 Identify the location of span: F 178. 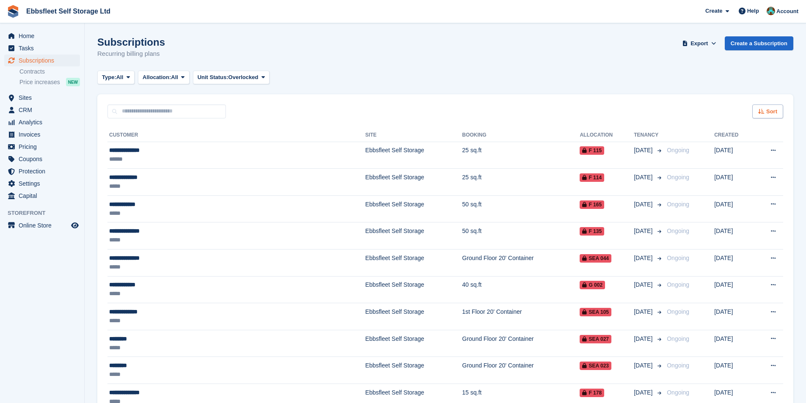
(592, 393).